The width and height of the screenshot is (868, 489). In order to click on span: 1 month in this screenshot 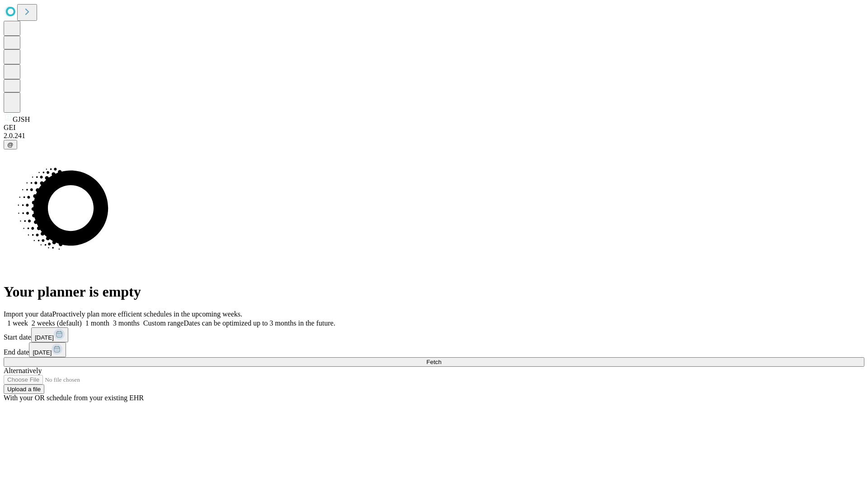, I will do `click(97, 323)`.